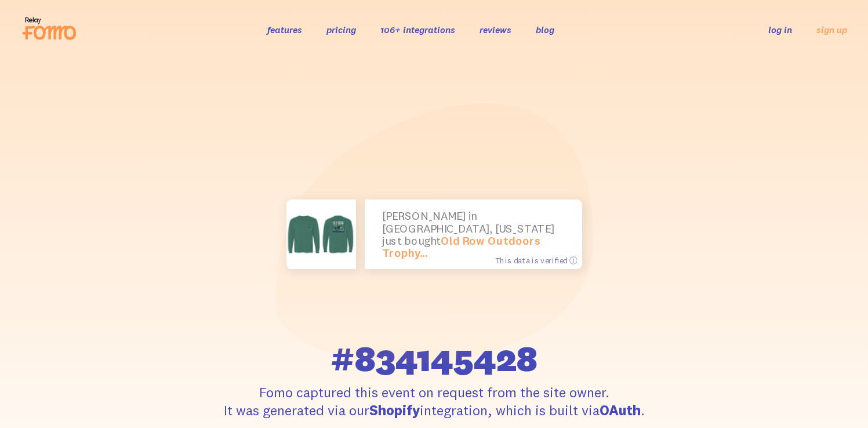 The height and width of the screenshot is (428, 868). What do you see at coordinates (434, 401) in the screenshot?
I see `p: Fomo captured this event on request from the site owner. It was generated via our integration, wh...` at bounding box center [434, 401].